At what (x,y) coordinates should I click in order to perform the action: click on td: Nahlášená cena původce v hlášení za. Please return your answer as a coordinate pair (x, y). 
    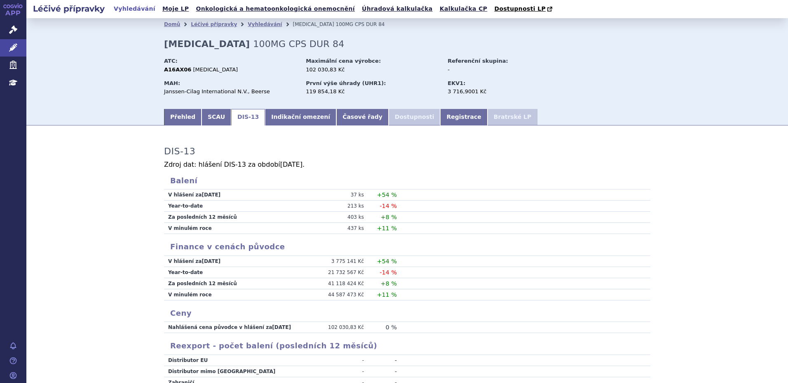
    Looking at the image, I should click on (236, 327).